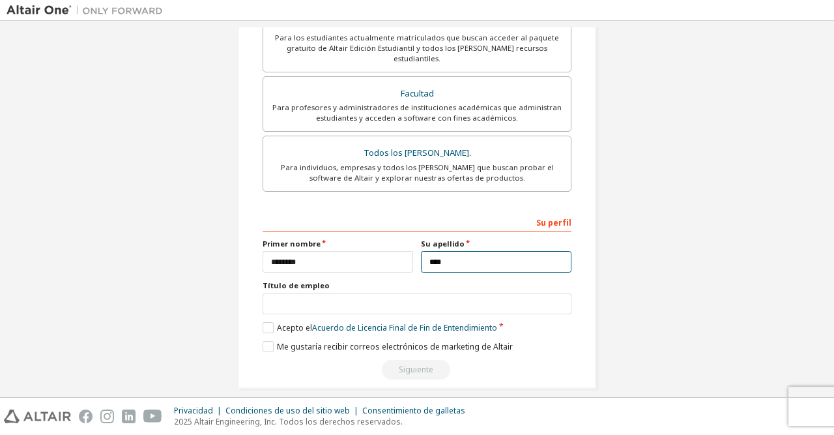 This screenshot has width=834, height=435. Describe the element at coordinates (37, 416) in the screenshot. I see `img: altair_logo.svg` at that location.